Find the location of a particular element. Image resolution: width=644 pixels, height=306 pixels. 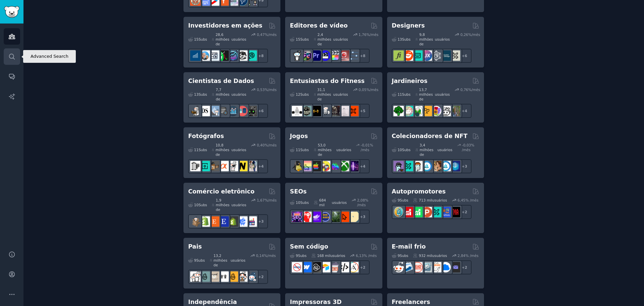

font: 9,8 milhões de is located at coordinates (426, 39).